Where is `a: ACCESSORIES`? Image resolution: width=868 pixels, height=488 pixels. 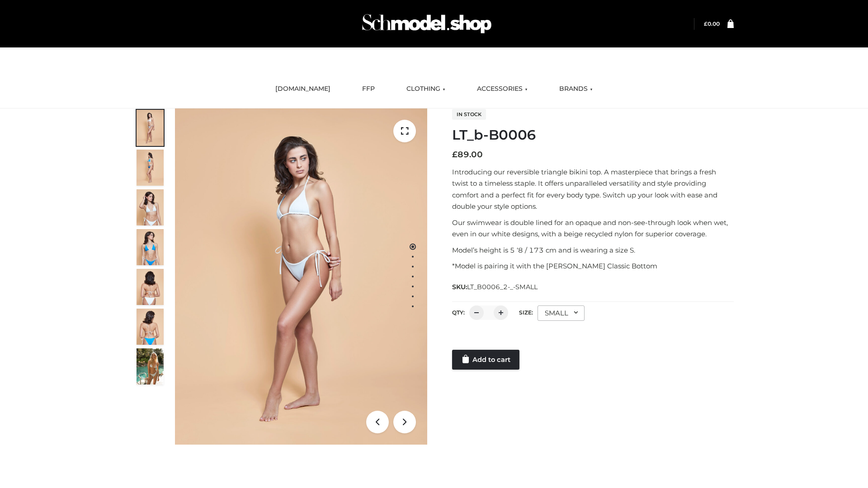
a: ACCESSORIES is located at coordinates (503, 89).